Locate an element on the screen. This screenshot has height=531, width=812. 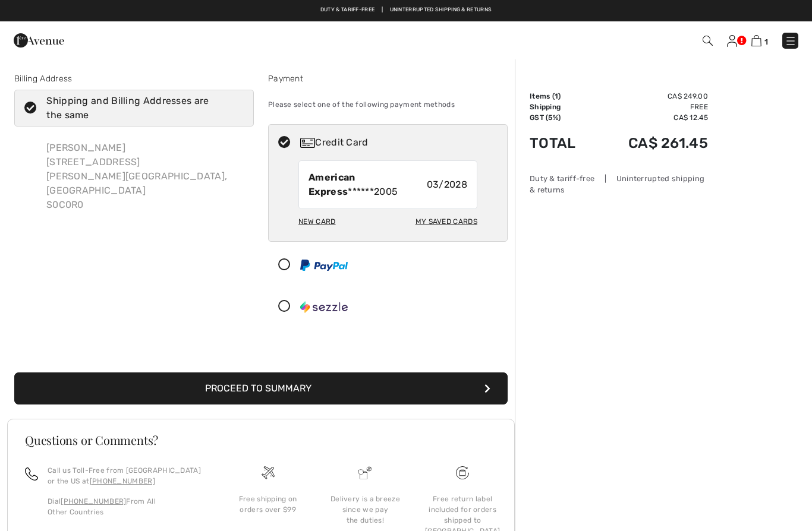
button: Proceed to Summary is located at coordinates (261, 389).